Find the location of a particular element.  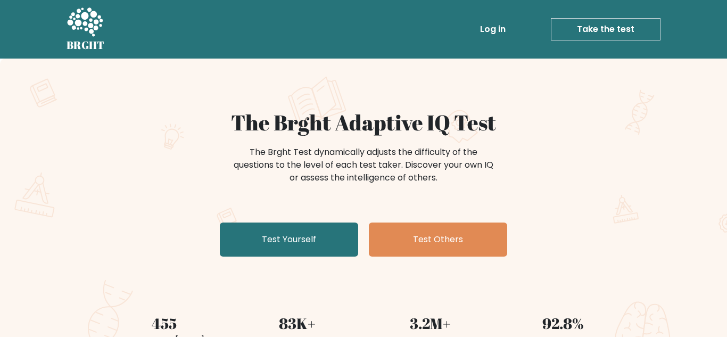

a: Log in is located at coordinates (493, 29).